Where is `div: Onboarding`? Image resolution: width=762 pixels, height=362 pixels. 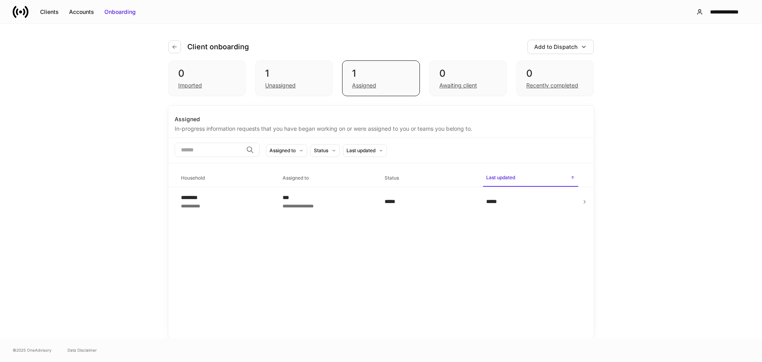
div: Onboarding is located at coordinates (120, 12).